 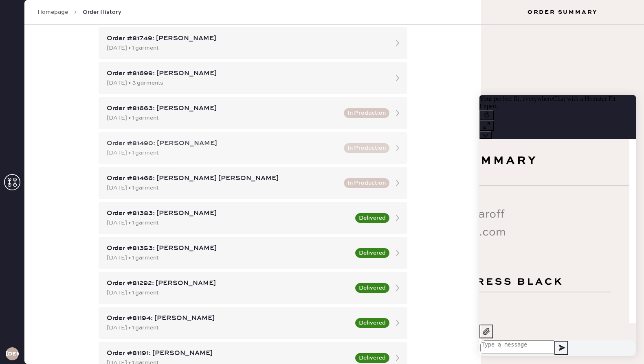 I want to click on svg: Send Message, so click(x=91, y=260).